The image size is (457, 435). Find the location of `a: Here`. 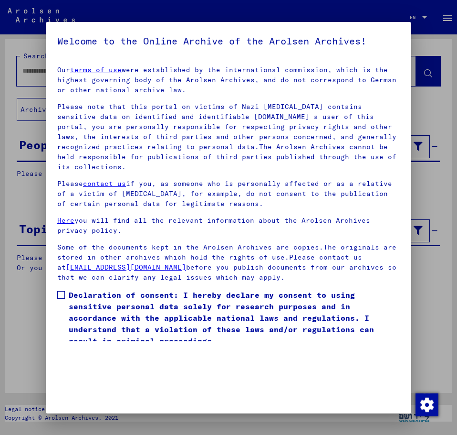

a: Here is located at coordinates (66, 220).